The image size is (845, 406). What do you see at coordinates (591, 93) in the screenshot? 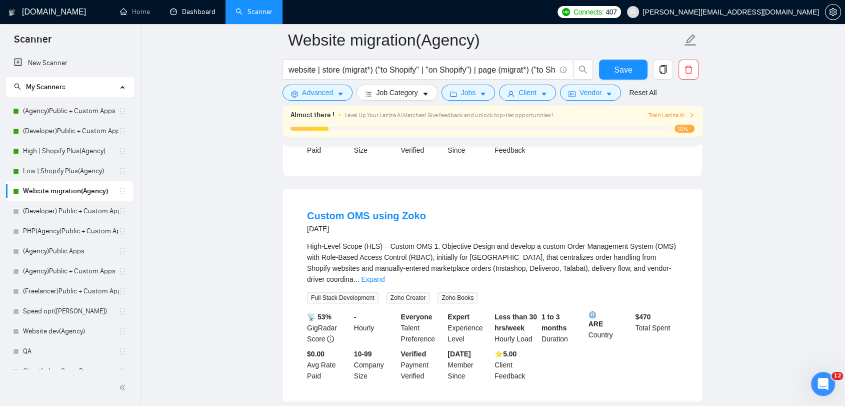
I see `button: idcardVendorcaret-down` at bounding box center [591, 93].